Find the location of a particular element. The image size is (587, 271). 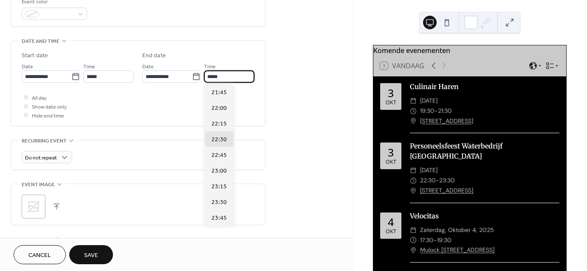

span: All day is located at coordinates (39, 98).